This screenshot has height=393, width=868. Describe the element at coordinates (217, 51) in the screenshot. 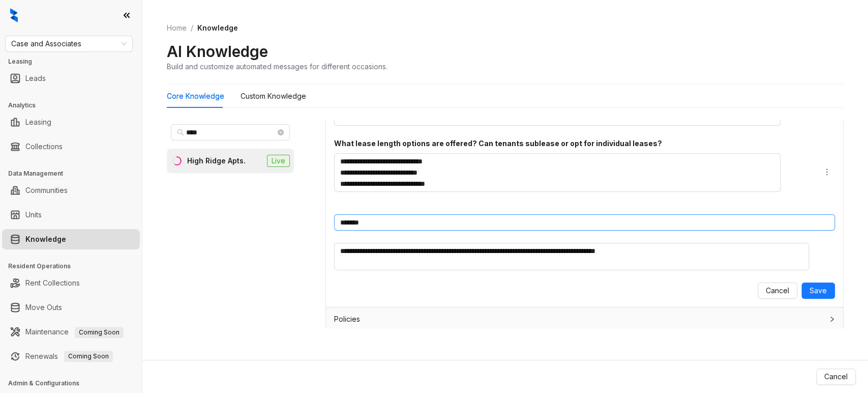

I see `h2: AI Knowledge` at that location.